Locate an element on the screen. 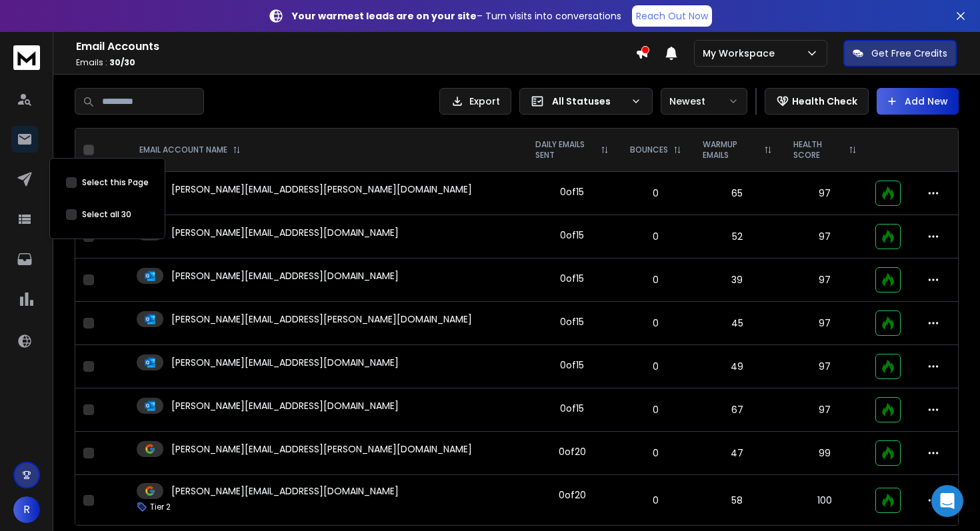 The image size is (980, 531). p: Emails : is located at coordinates (355, 62).